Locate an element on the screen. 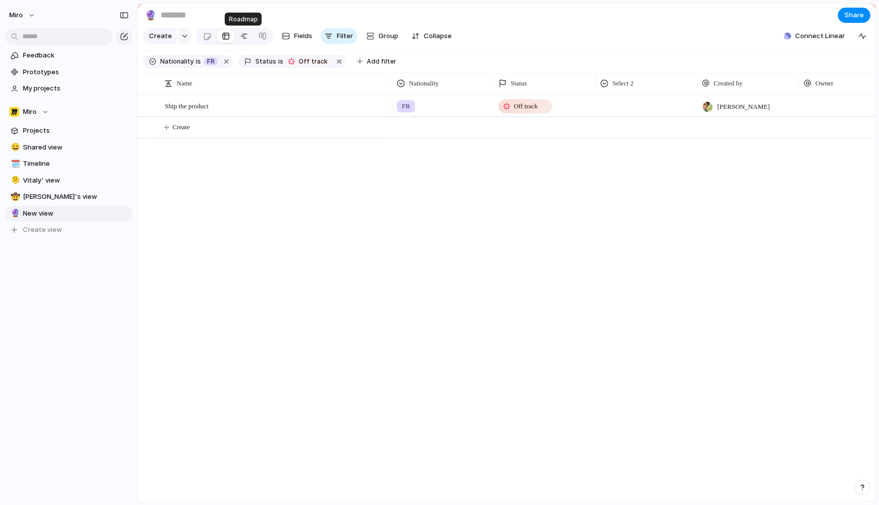 Image resolution: width=879 pixels, height=505 pixels. span: My projects is located at coordinates (76, 89).